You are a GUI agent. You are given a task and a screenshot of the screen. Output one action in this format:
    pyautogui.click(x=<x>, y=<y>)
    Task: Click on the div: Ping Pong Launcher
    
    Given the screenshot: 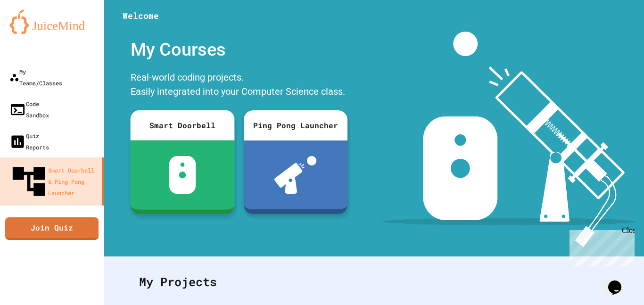 What is the action you would take?
    pyautogui.click(x=296, y=126)
    